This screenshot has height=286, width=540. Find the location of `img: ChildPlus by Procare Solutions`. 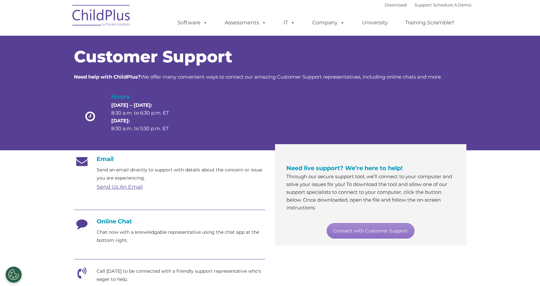

img: ChildPlus by Procare Solutions is located at coordinates (102, 17).